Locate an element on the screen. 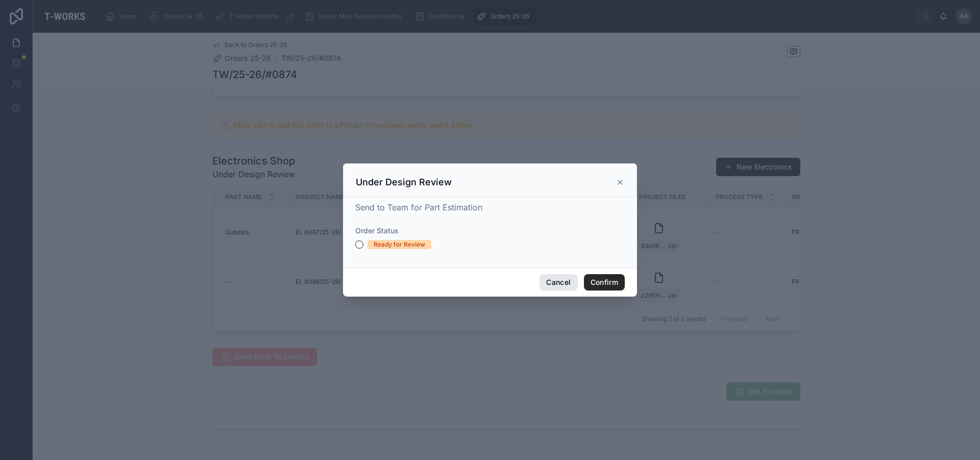  span: Send to Team for Part Estimation is located at coordinates (419, 207).